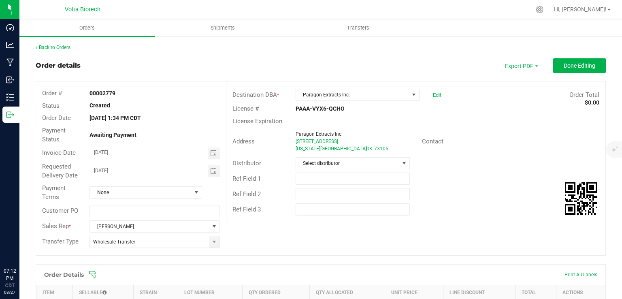 This screenshot has height=299, width=622. I want to click on span: Order Total, so click(584, 95).